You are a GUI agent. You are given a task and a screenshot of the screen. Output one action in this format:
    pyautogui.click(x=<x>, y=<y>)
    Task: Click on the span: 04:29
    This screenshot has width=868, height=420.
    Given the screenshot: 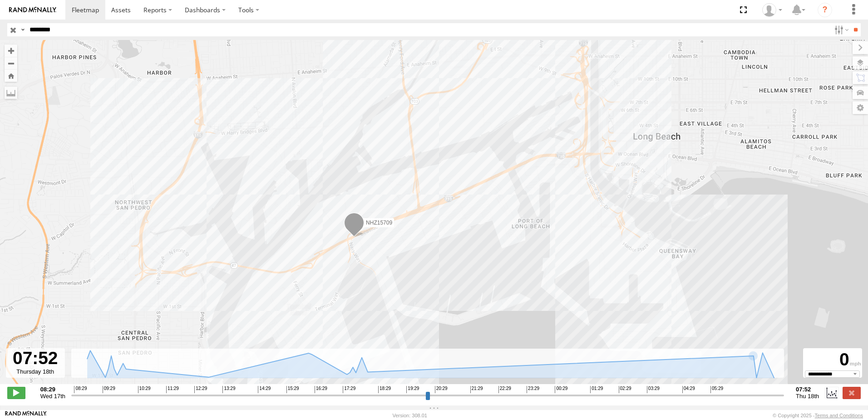 What is the action you would take?
    pyautogui.click(x=689, y=389)
    